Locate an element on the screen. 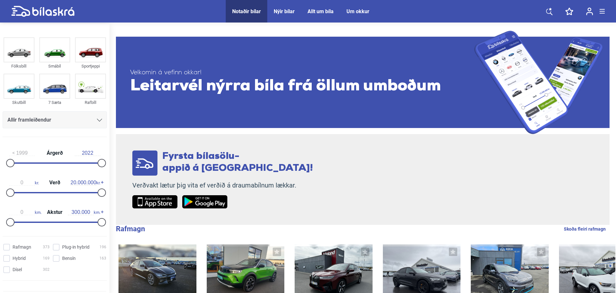 The width and height of the screenshot is (616, 293). div: Um okkur is located at coordinates (358, 11).